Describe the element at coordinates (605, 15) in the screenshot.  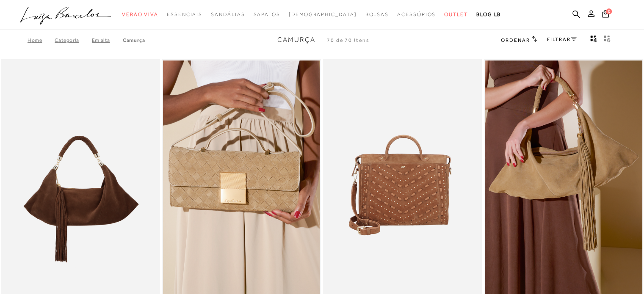
I see `button: 0` at that location.